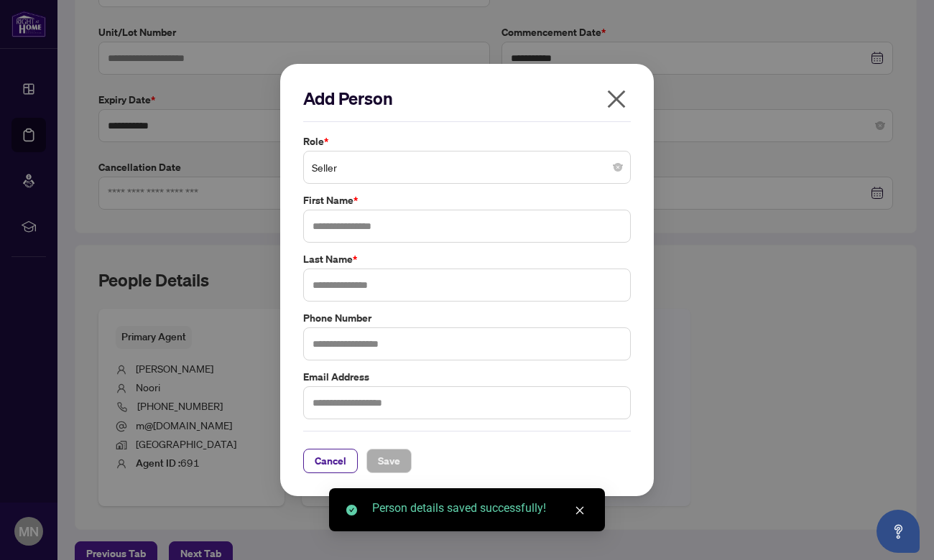 The width and height of the screenshot is (934, 560). What do you see at coordinates (389, 461) in the screenshot?
I see `button: Save` at bounding box center [389, 461].